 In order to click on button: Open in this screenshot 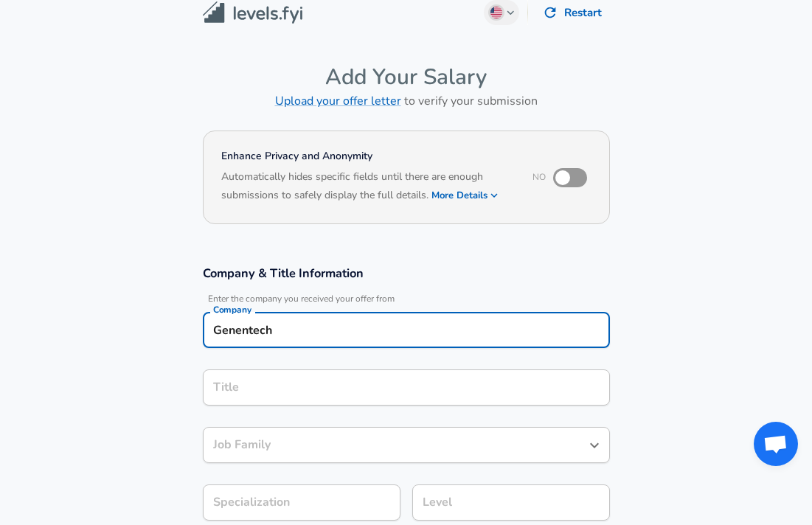, I will do `click(595, 446)`.